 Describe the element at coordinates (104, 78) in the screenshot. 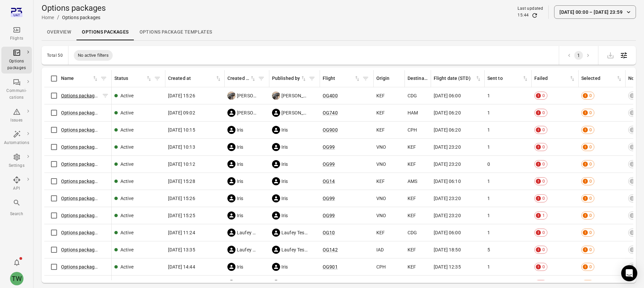

I see `span: Filter by name` at that location.